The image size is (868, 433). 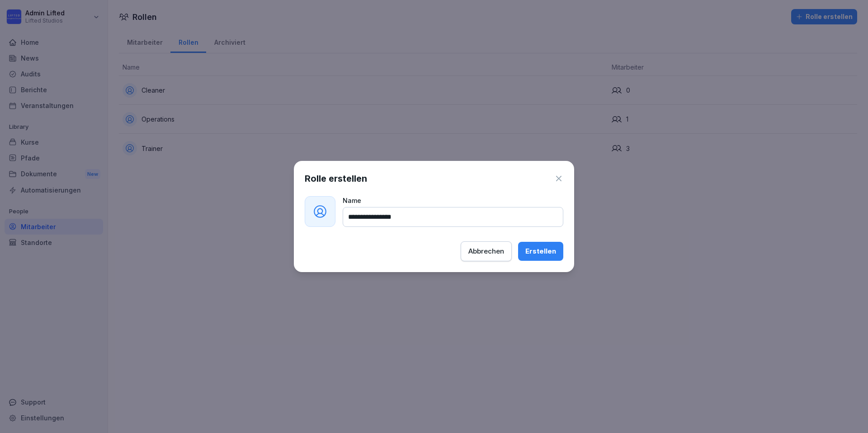 I want to click on div: Abbrechen, so click(x=485, y=251).